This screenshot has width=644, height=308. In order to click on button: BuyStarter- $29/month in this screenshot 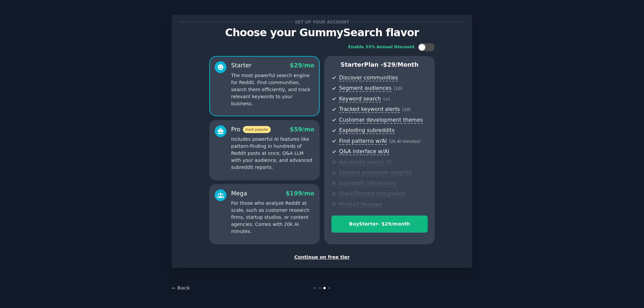, I will do `click(379, 224)`.